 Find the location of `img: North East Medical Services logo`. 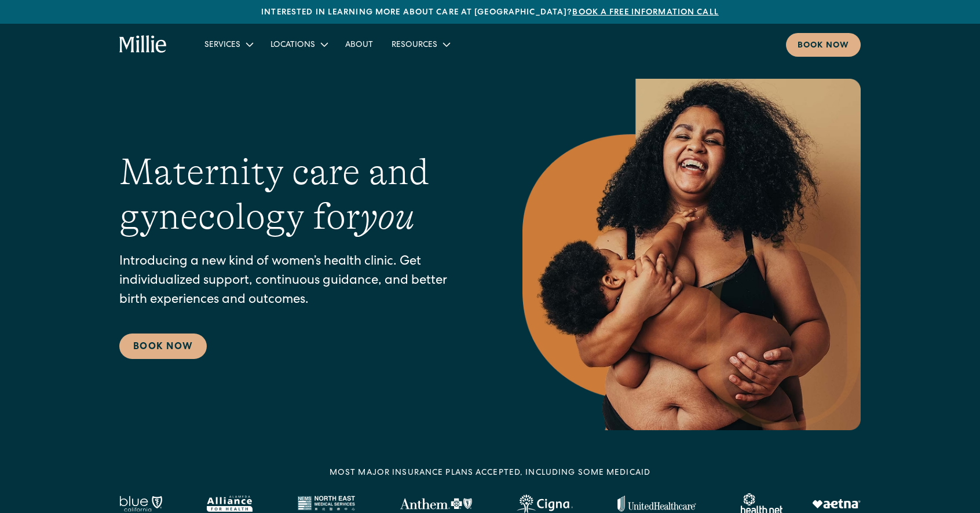

img: North East Medical Services logo is located at coordinates (327, 504).